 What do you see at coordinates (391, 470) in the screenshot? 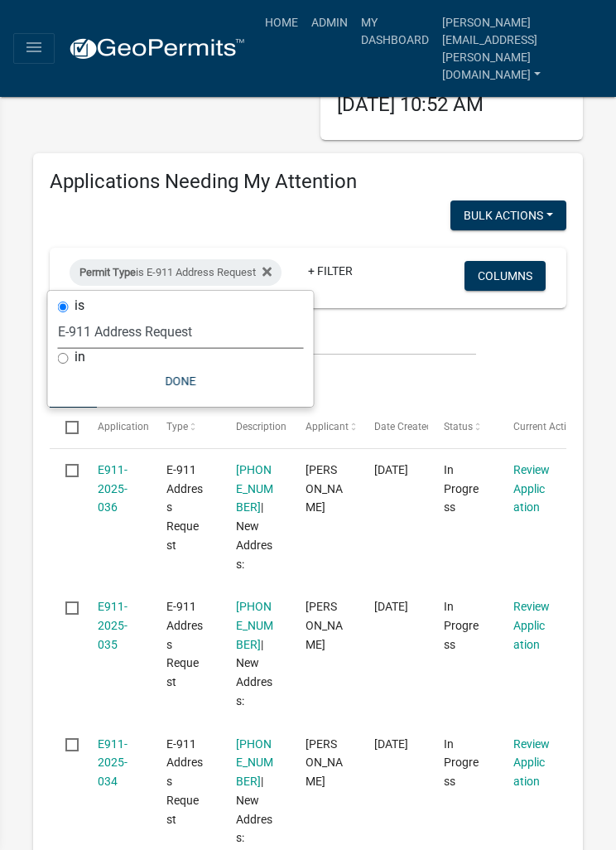
I see `span: 08/11/2025` at bounding box center [391, 470].